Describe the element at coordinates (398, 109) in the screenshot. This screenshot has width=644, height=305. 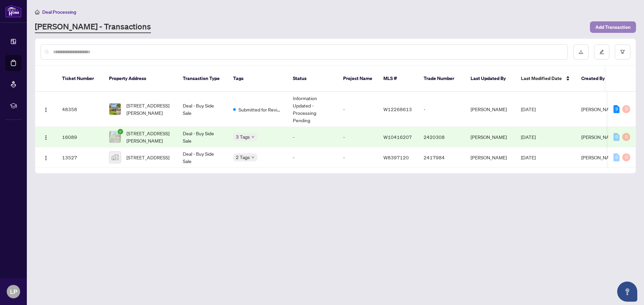
I see `span: W12268613` at that location.